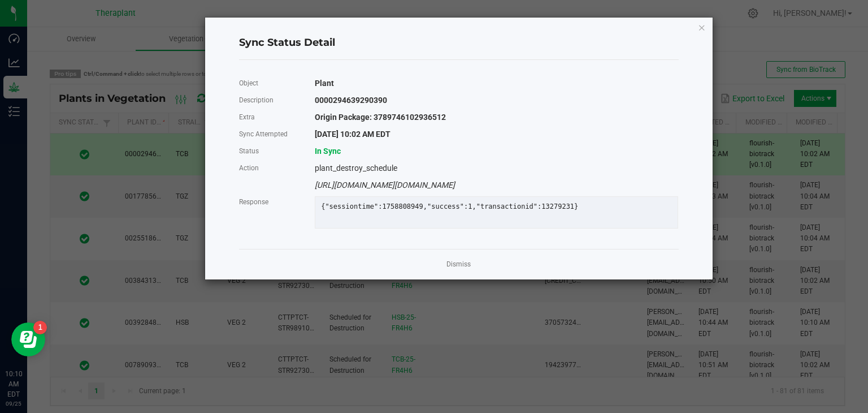 The width and height of the screenshot is (868, 413). I want to click on span: 1, so click(7, 7).